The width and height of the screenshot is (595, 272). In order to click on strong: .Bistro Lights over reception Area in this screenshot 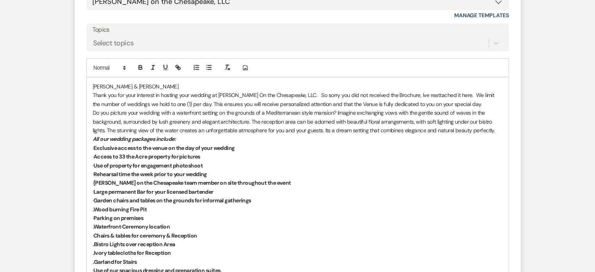, I will do `click(134, 244)`.